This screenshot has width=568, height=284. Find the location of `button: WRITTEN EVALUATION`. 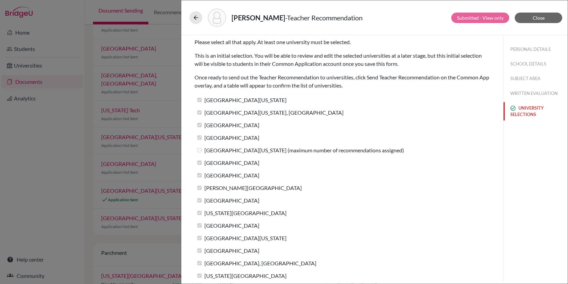

button: WRITTEN EVALUATION is located at coordinates (535, 93).